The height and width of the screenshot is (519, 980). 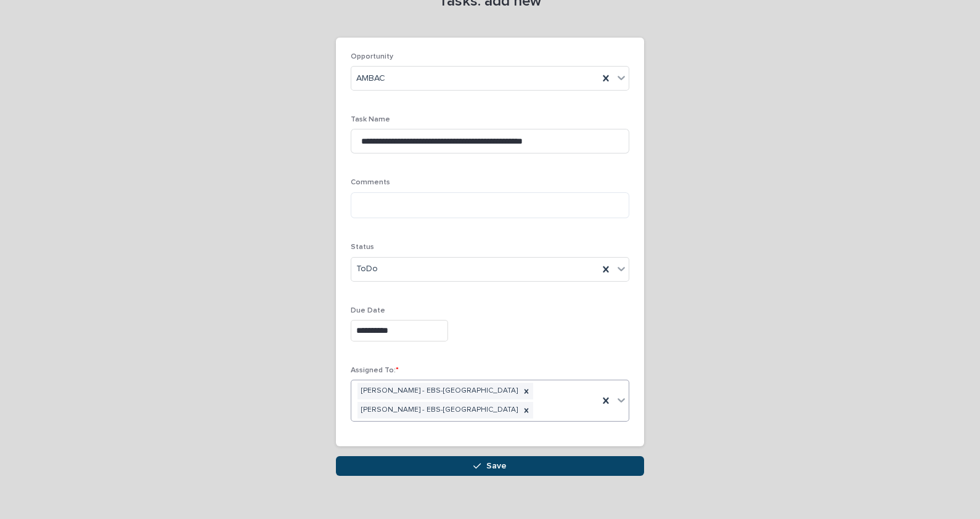 I want to click on span: Due Date, so click(x=368, y=311).